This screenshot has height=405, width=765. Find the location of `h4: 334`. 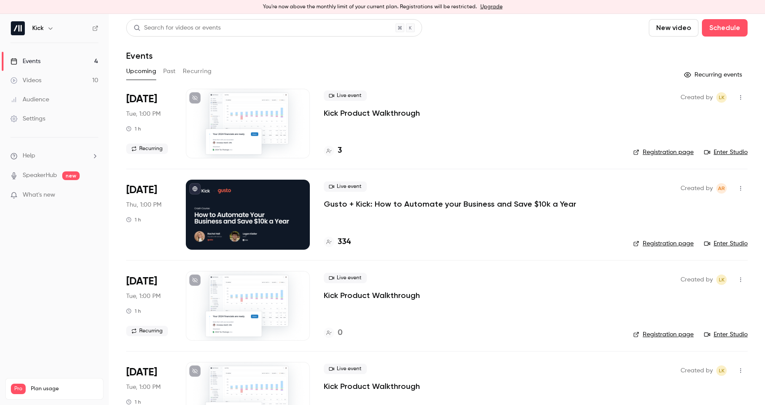

h4: 334 is located at coordinates (344, 242).